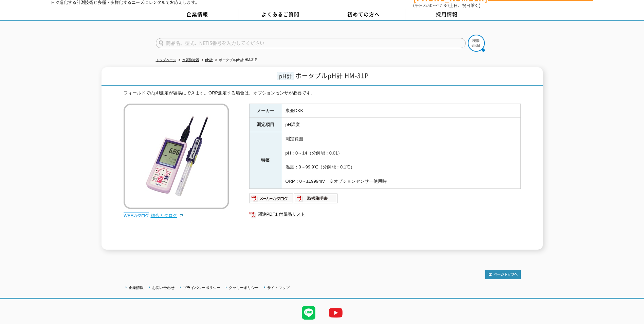 This screenshot has width=644, height=324. What do you see at coordinates (281, 14) in the screenshot?
I see `a: よくあるご質問` at bounding box center [281, 14].